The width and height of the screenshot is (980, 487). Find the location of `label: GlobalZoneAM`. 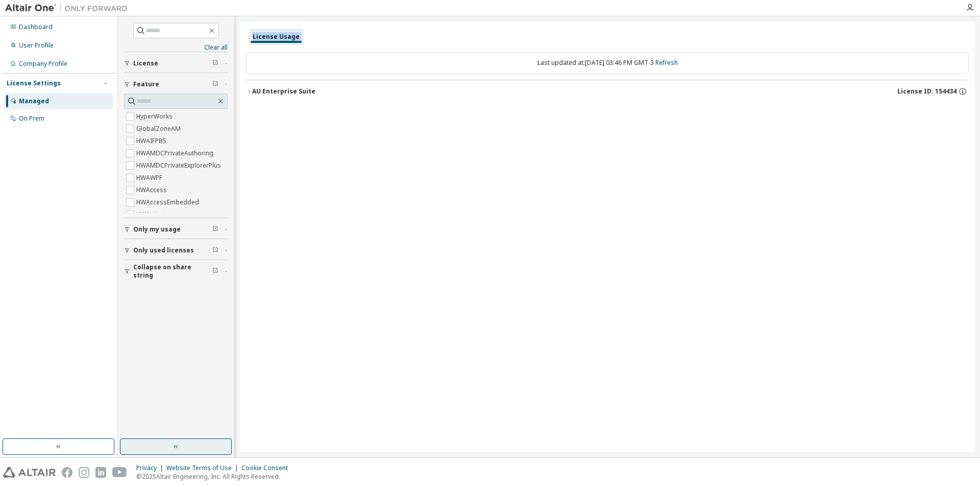

label: GlobalZoneAM is located at coordinates (160, 129).